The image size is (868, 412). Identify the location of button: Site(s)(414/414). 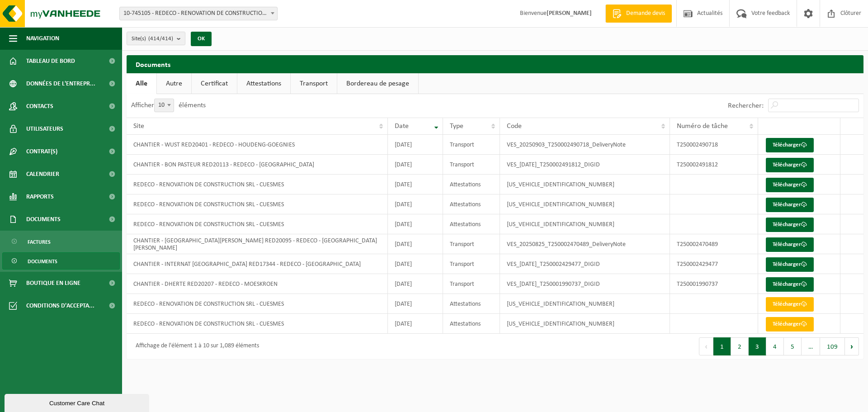
(156, 38).